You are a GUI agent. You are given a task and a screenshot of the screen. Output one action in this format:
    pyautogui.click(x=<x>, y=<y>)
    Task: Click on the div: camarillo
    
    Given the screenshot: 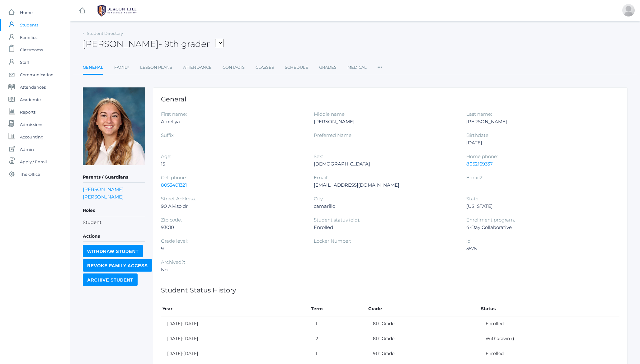 What is the action you would take?
    pyautogui.click(x=385, y=206)
    